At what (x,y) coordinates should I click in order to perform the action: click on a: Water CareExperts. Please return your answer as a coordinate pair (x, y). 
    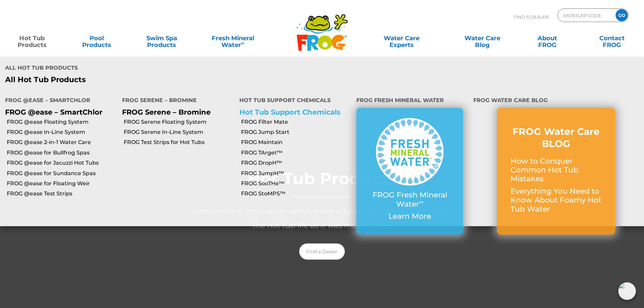
    Looking at the image, I should click on (401, 38).